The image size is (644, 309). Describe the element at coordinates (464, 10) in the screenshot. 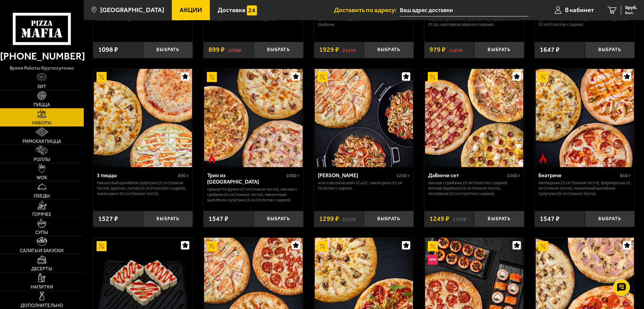

I see `input: Ваш адрес доставки` at that location.